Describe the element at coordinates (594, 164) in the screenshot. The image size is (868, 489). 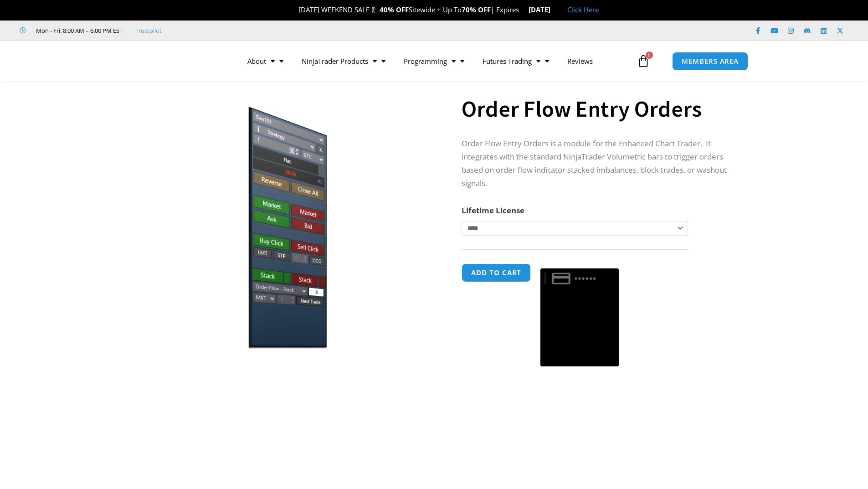
I see `p: Order Flow Entry Orders is a module for the Enhanced Chart Trader. It integrates with the standar...` at that location.